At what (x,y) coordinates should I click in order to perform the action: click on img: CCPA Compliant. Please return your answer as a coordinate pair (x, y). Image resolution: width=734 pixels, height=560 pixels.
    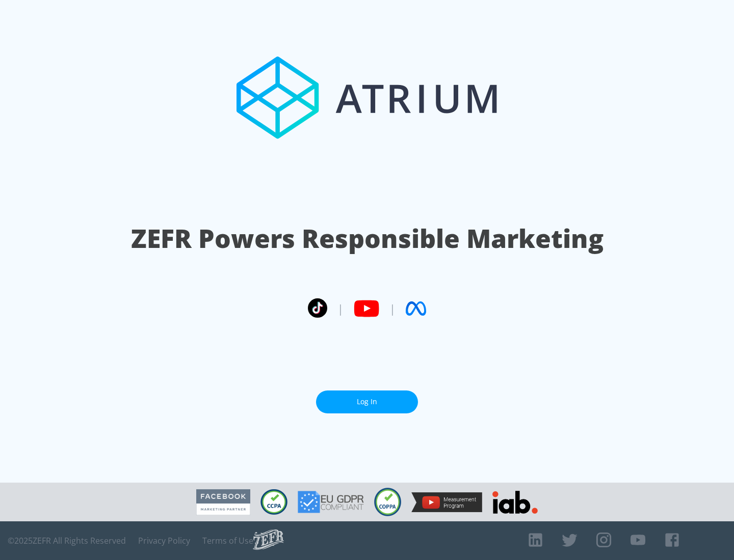
    Looking at the image, I should click on (274, 502).